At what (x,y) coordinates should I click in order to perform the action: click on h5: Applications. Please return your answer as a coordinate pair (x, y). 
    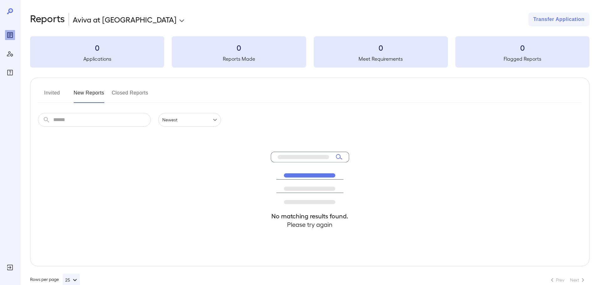
    Looking at the image, I should click on (97, 59).